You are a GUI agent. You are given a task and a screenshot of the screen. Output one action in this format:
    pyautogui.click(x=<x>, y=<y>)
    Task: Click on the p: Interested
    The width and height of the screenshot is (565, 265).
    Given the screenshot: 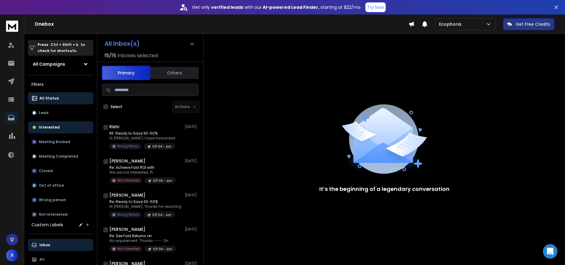 What is the action you would take?
    pyautogui.click(x=49, y=128)
    